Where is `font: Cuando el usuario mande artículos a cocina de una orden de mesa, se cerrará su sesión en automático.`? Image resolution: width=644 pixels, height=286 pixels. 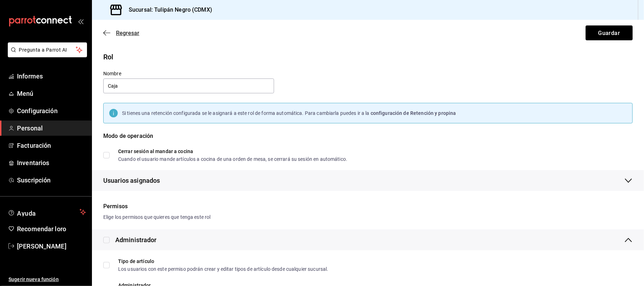
font: Cuando el usuario mande artículos a cocina de una orden de mesa, se cerrará su sesión en automático. is located at coordinates (232, 159).